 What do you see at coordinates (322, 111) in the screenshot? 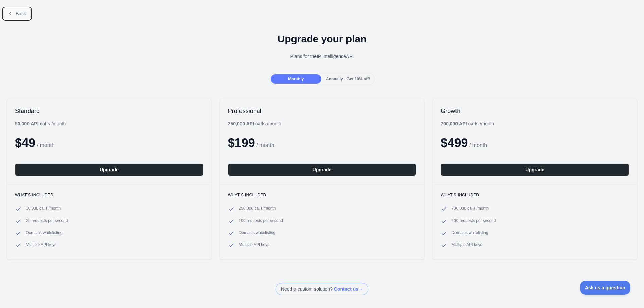
I see `h2: Professional` at bounding box center [322, 111].